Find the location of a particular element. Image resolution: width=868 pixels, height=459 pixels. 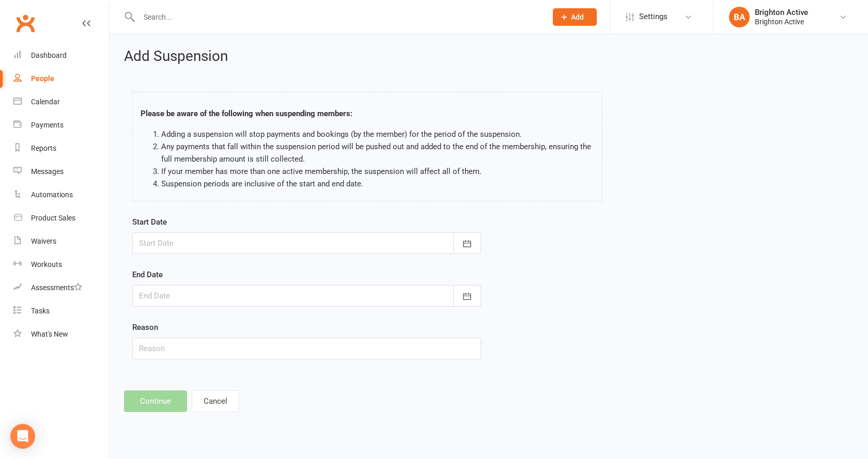

li: Adding a suspension will stop payments and bookings (by the member) for the period of the suspens... is located at coordinates (378, 135).